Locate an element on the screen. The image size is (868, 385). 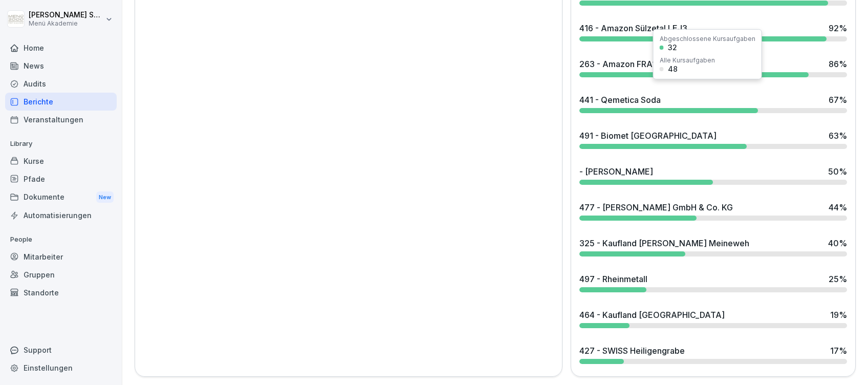
div: Alle Kursaufgaben is located at coordinates (687, 61).